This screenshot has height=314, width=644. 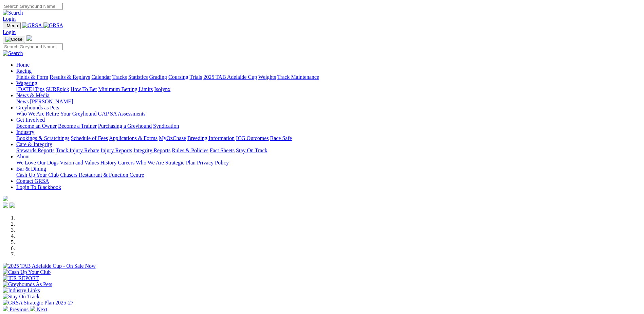 What do you see at coordinates (329, 163) in the screenshot?
I see `div: About` at bounding box center [329, 163].